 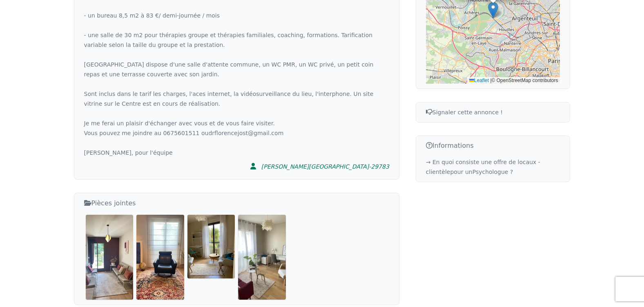 What do you see at coordinates (493, 10) in the screenshot?
I see `img: Marker` at bounding box center [493, 10].